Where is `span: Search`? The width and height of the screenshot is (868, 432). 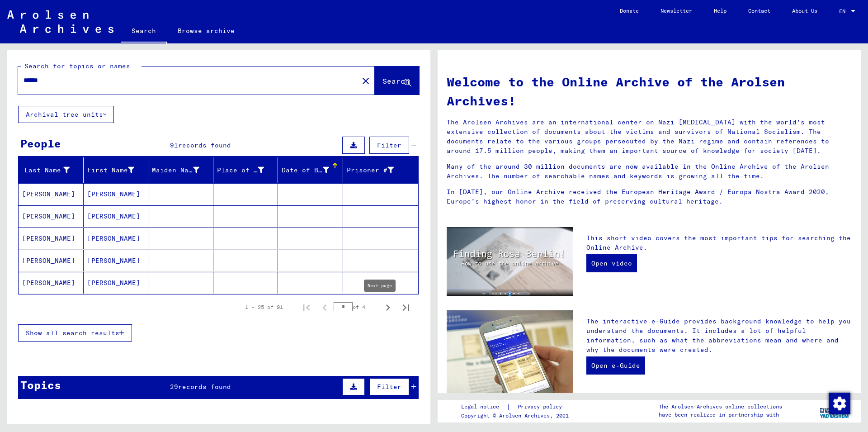 span: Search is located at coordinates (396, 81).